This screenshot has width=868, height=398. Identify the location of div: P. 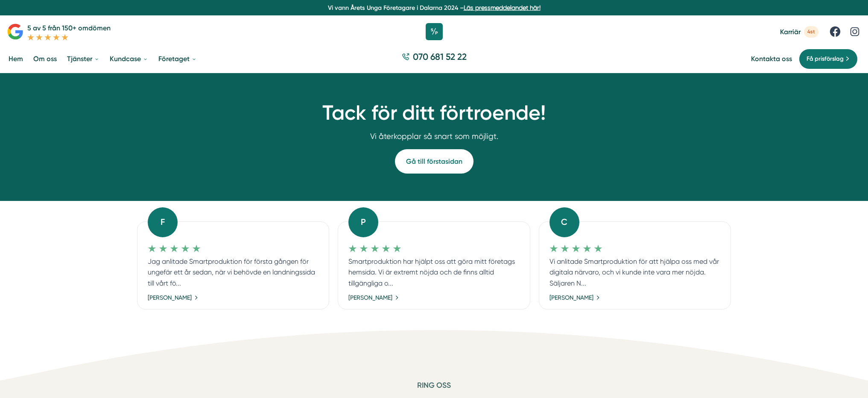
(363, 222).